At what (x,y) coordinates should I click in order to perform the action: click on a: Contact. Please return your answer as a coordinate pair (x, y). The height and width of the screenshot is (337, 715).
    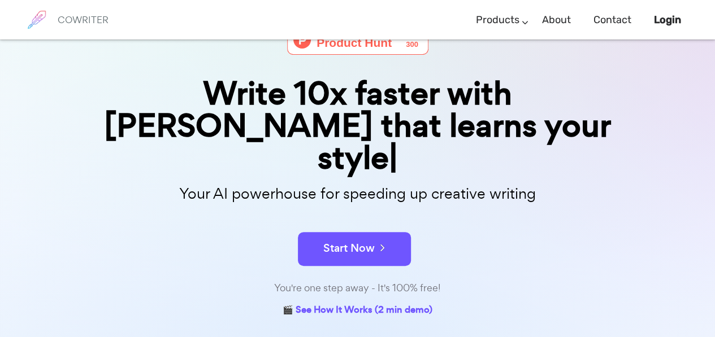
    Looking at the image, I should click on (612, 20).